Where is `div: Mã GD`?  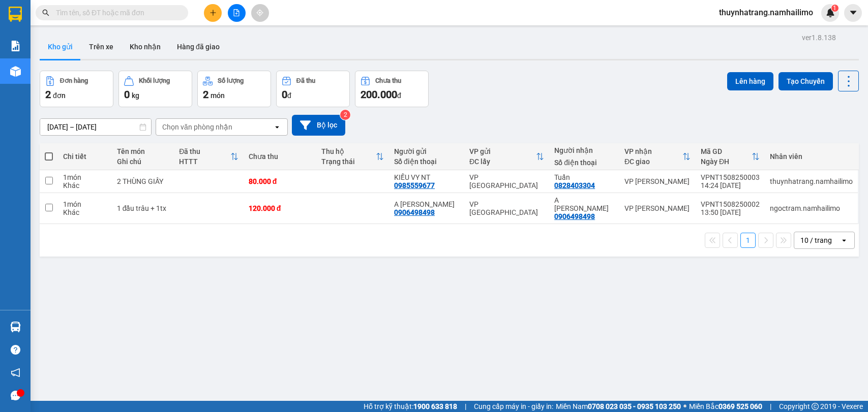 div: Mã GD is located at coordinates (726, 152).